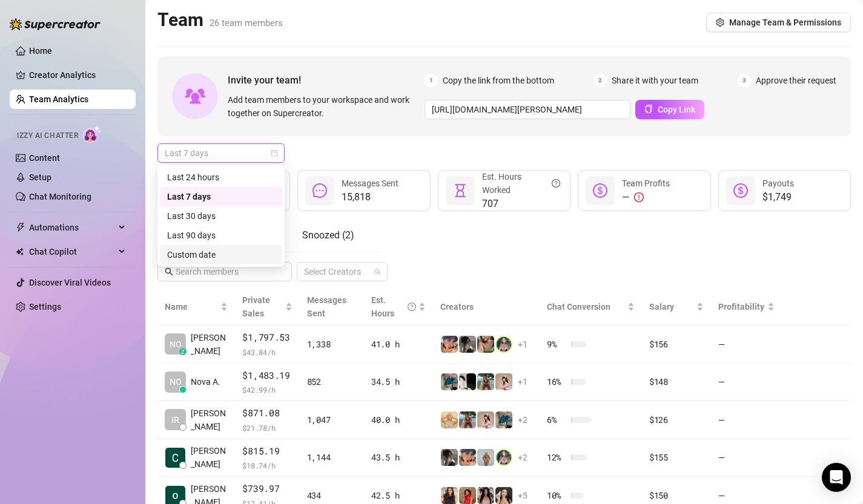  I want to click on div: Last 30 days, so click(221, 216).